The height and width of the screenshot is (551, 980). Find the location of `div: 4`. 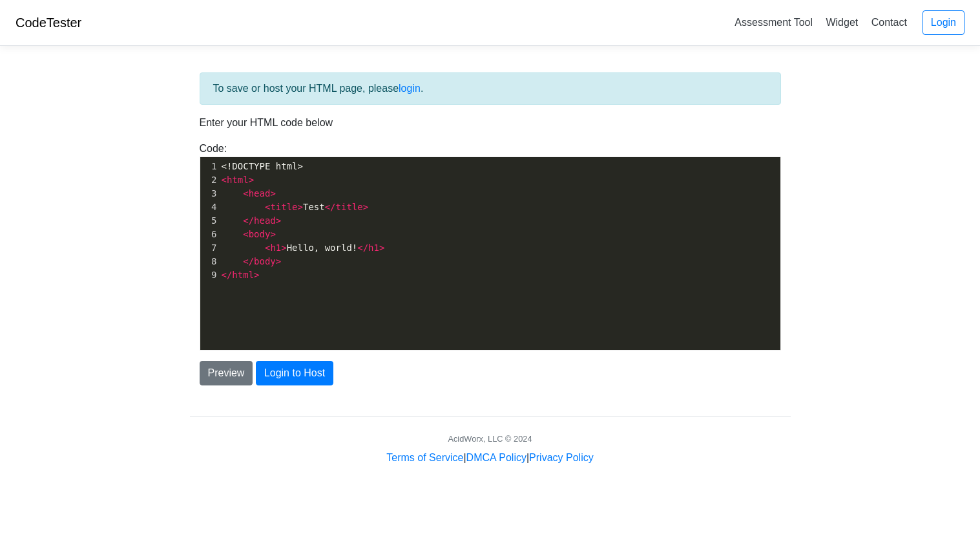

div: 4 is located at coordinates (209, 207).